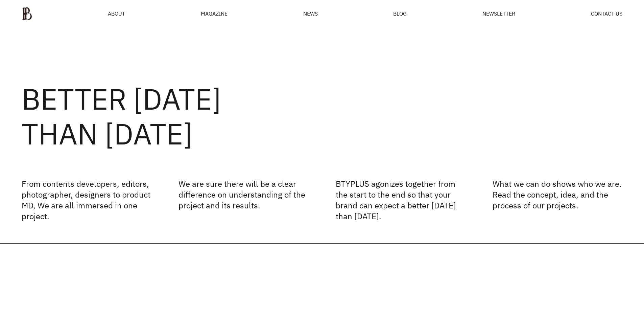  What do you see at coordinates (86, 200) in the screenshot?
I see `p: From contents developers, editors, photographer, designers to product MD, We are all immersed in ...` at bounding box center [86, 200].